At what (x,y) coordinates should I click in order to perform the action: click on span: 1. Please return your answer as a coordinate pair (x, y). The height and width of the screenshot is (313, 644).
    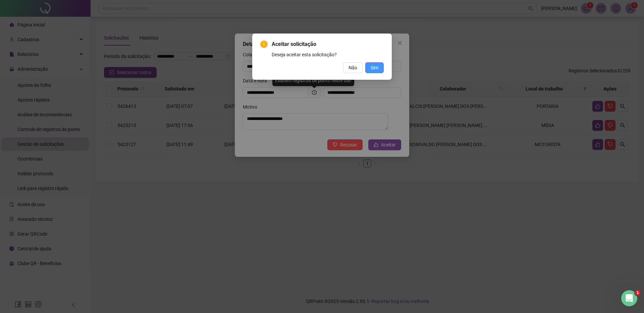
    Looking at the image, I should click on (637, 293).